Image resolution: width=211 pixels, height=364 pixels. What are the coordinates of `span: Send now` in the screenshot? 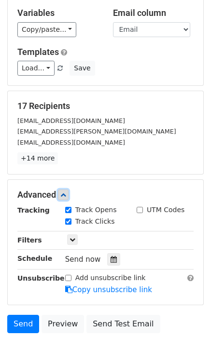 It's located at (83, 259).